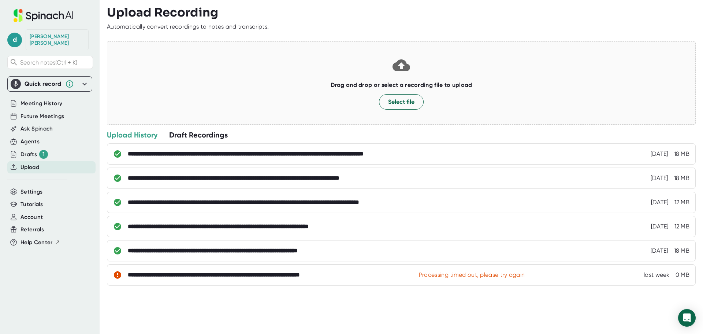 The height and width of the screenshot is (334, 703). I want to click on span: Future Meetings, so click(42, 116).